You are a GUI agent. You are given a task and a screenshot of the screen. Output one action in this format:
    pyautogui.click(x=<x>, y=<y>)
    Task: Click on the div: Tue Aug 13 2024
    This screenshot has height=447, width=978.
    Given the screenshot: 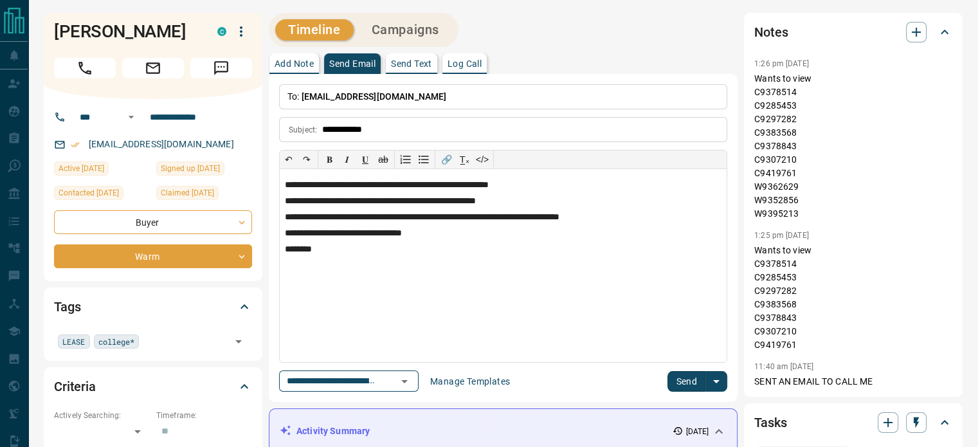 What is the action you would take?
    pyautogui.click(x=204, y=195)
    